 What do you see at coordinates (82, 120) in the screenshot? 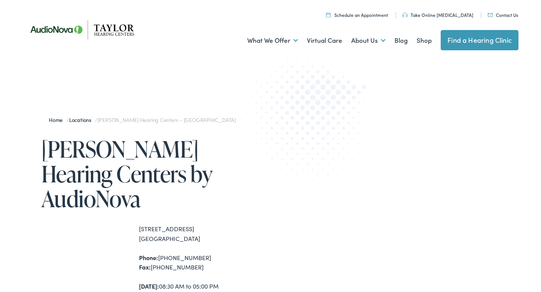
I see `a: Locations` at bounding box center [82, 120].